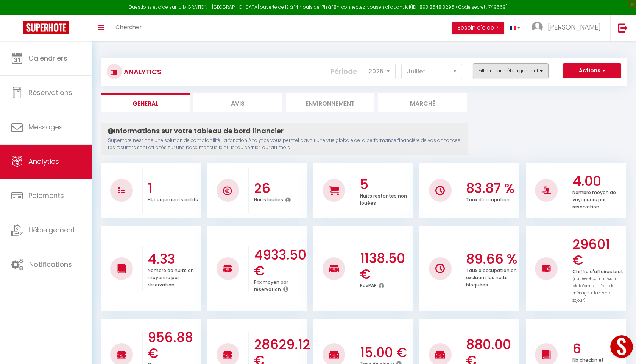  What do you see at coordinates (280, 263) in the screenshot?
I see `h3: 4933.50 €` at bounding box center [280, 263].